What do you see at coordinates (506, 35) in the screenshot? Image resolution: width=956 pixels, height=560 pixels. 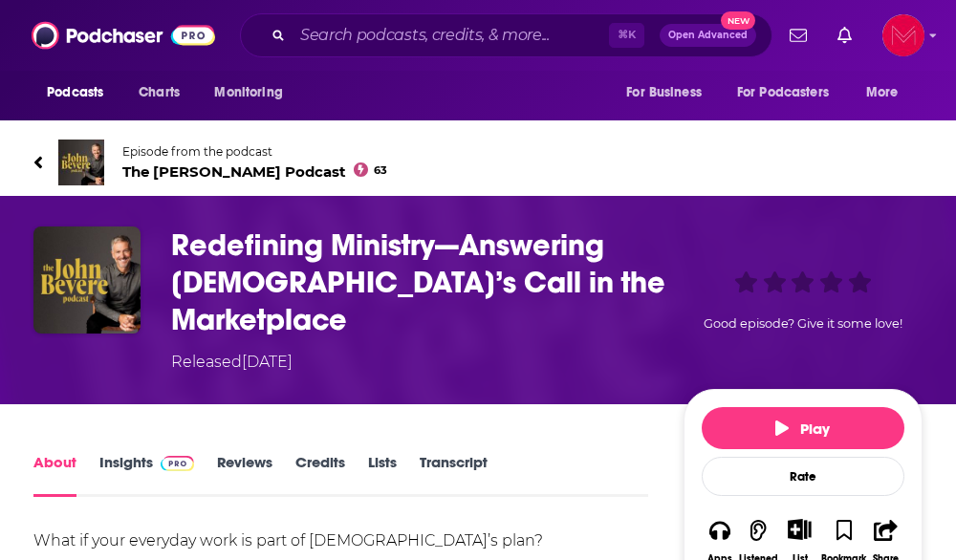 I see `div: Search podcasts, credits, & more...` at bounding box center [506, 35].